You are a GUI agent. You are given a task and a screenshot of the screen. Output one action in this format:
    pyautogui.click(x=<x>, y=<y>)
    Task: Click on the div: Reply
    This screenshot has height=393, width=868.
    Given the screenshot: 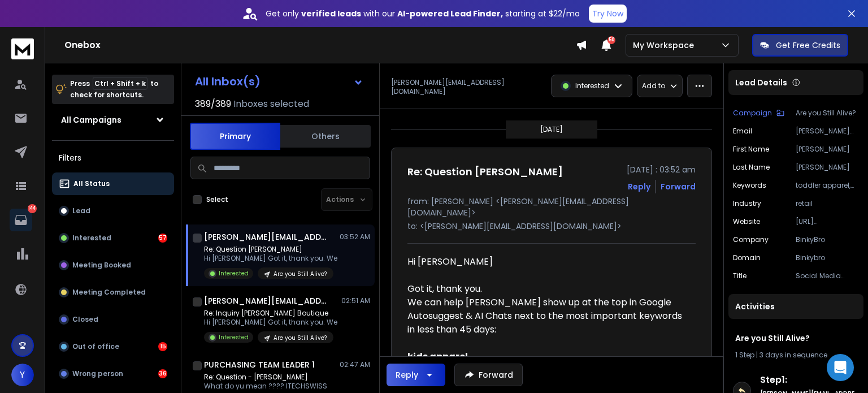 What is the action you would take?
    pyautogui.click(x=407, y=374)
    